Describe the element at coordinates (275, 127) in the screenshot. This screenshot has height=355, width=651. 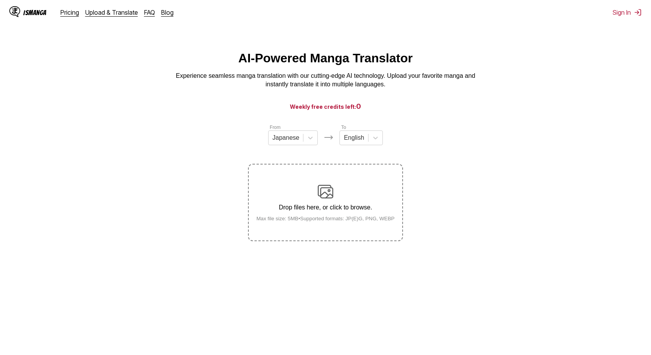
I see `label: From` at that location.